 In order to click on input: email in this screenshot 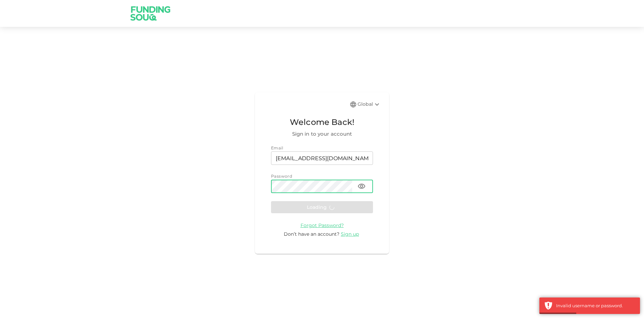, I will do `click(322, 158)`.